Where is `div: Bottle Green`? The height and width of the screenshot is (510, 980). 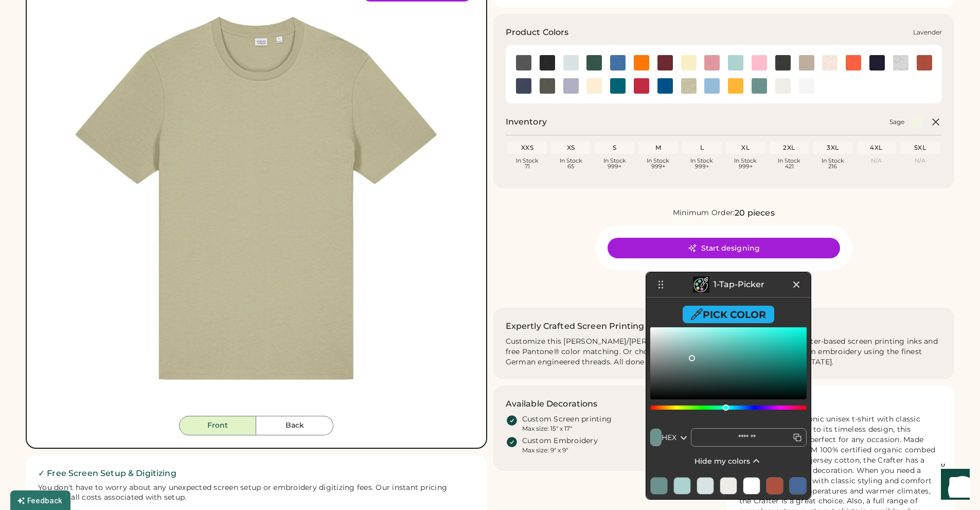 div: Bottle Green is located at coordinates (594, 63).